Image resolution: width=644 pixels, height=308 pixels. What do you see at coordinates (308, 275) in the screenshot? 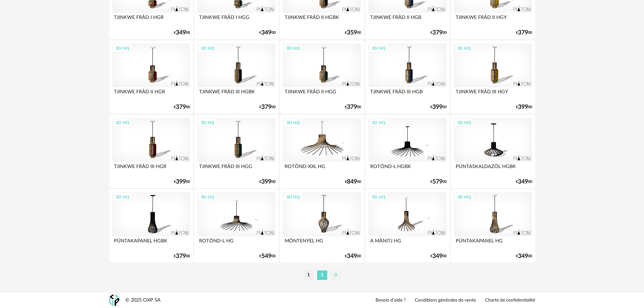
I see `li: 1` at bounding box center [308, 275].